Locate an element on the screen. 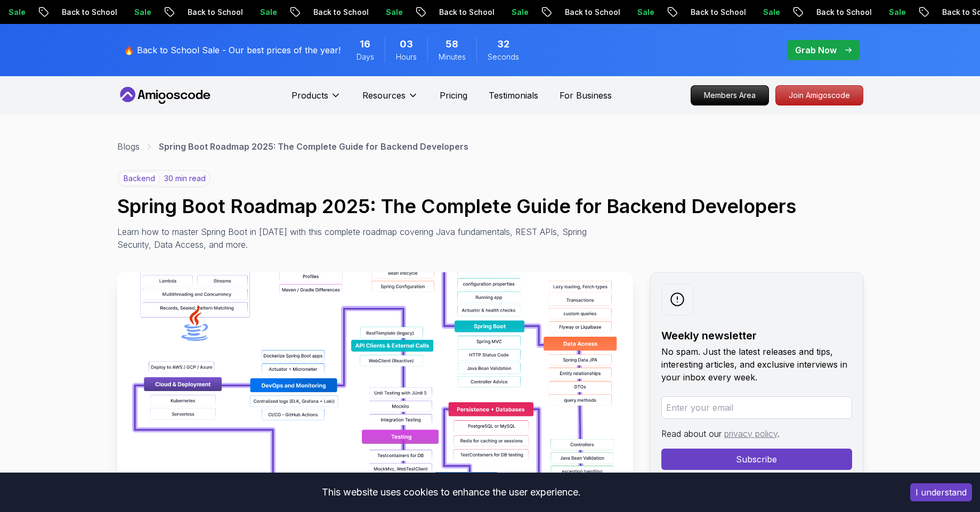 The height and width of the screenshot is (512, 980). p: Members Area is located at coordinates (730, 96).